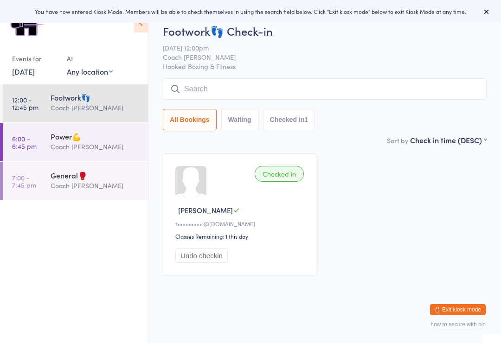 The height and width of the screenshot is (343, 501). Describe the element at coordinates (325, 31) in the screenshot. I see `h2: Footwork👣 Check-in` at that location.